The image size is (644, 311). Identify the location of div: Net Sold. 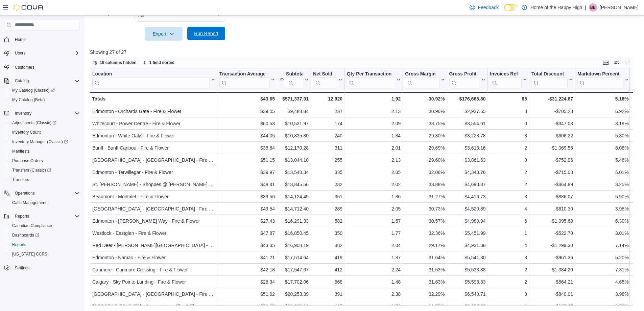
(325, 80).